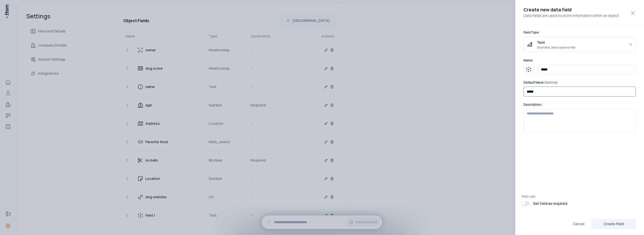  I want to click on p: Data fields are used to store information within an object, so click(580, 16).